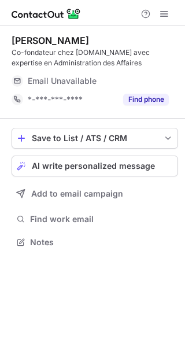 This screenshot has height=347, width=185. Describe the element at coordinates (46, 14) in the screenshot. I see `img: ContactOut v5.3.10` at that location.